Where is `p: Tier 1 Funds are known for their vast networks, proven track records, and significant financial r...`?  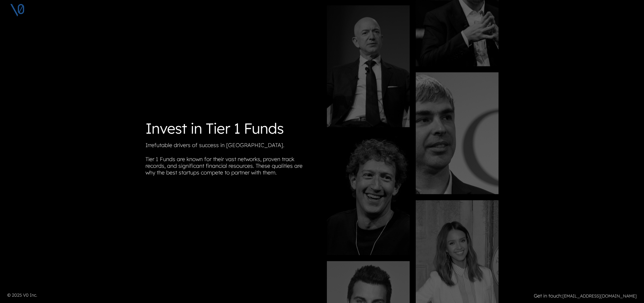 p: Tier 1 Funds are known for their vast networks, proven track records, and significant financial r... is located at coordinates (231, 167).